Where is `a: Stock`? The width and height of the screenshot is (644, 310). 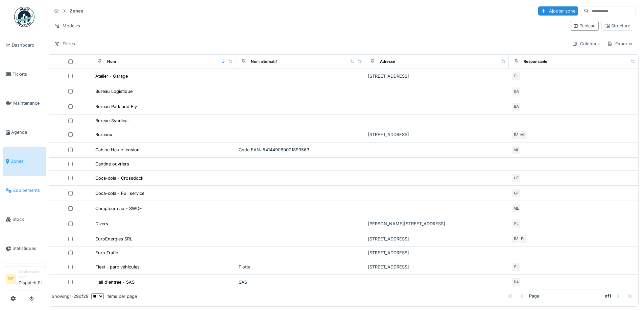
a: Stock is located at coordinates (24, 219).